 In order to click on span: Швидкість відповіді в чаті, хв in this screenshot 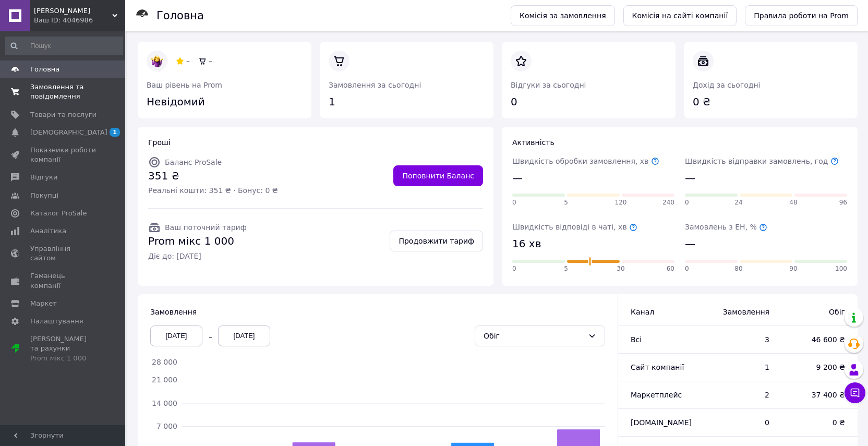, I will do `click(575, 227)`.